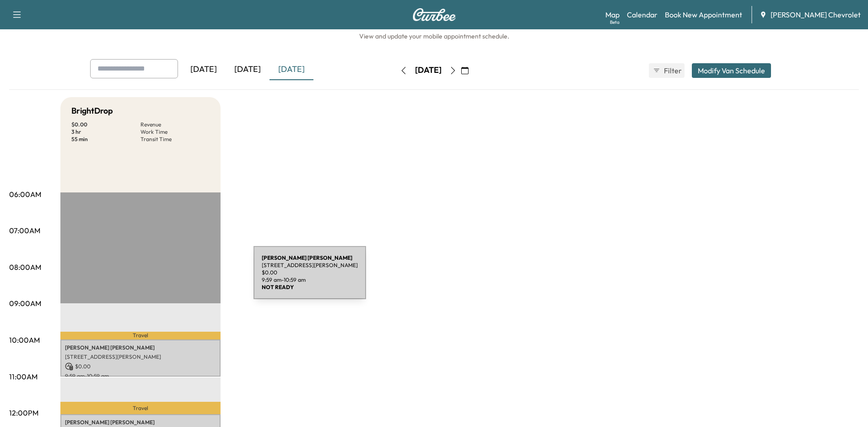  Describe the element at coordinates (25, 303) in the screenshot. I see `p: 09:00AM` at that location.